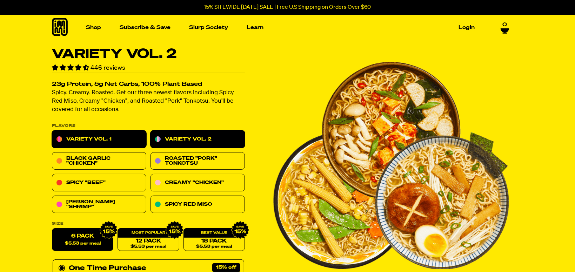 This screenshot has width=575, height=272. What do you see at coordinates (82, 240) in the screenshot?
I see `label: 6 Pack` at bounding box center [82, 240].